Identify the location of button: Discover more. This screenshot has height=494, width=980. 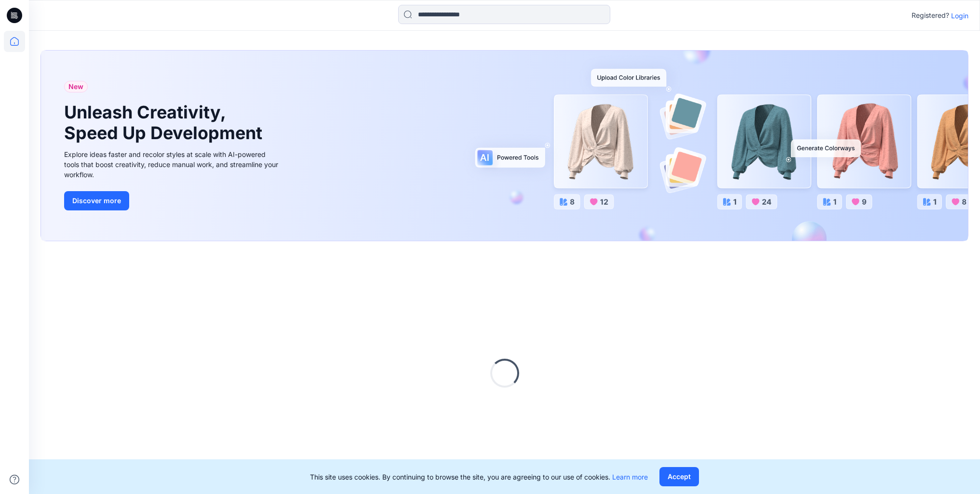
(97, 201).